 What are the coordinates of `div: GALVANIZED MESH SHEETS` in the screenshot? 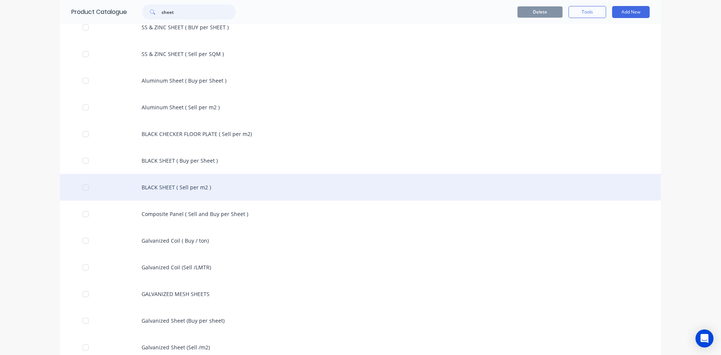 It's located at (361, 294).